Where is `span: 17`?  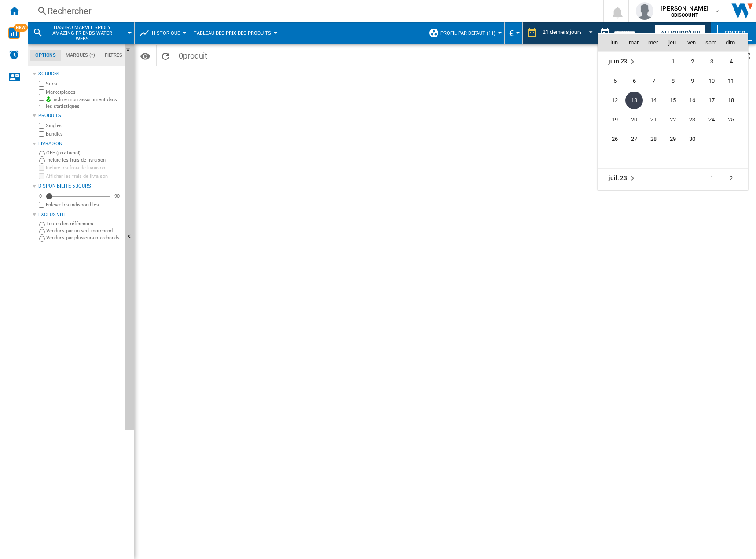
span: 17 is located at coordinates (712, 100).